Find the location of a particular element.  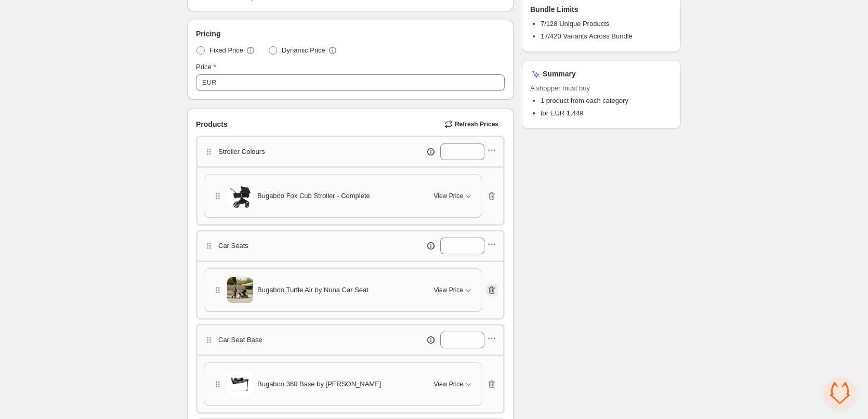

span: Refresh Prices is located at coordinates (477, 124).